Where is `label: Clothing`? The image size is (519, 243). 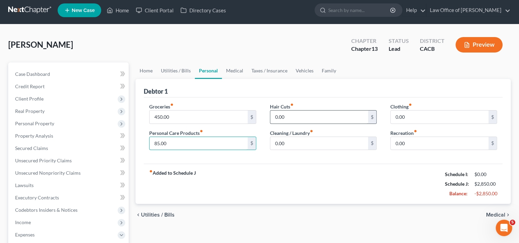 label: Clothing is located at coordinates (401, 106).